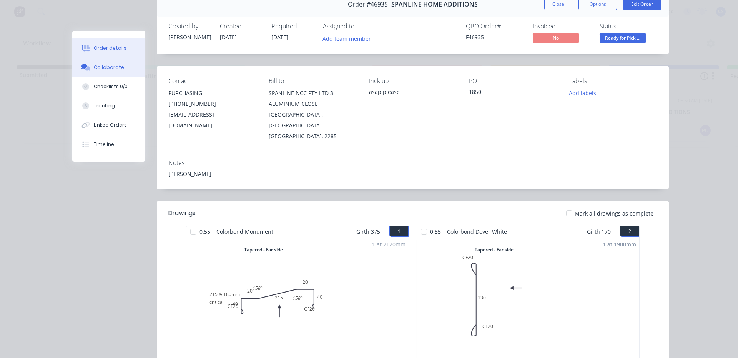 The width and height of the screenshot is (738, 358). What do you see at coordinates (368, 231) in the screenshot?
I see `span: Girth 375` at bounding box center [368, 231].